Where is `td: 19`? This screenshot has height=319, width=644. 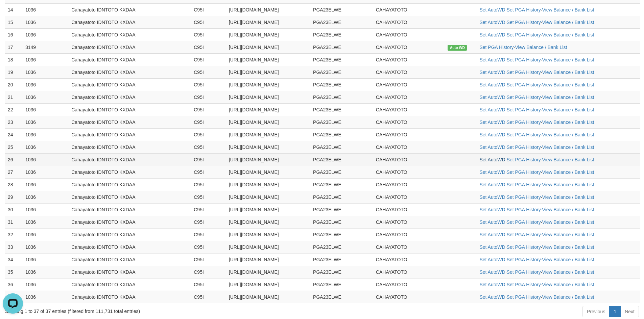 td: 19 is located at coordinates (14, 72).